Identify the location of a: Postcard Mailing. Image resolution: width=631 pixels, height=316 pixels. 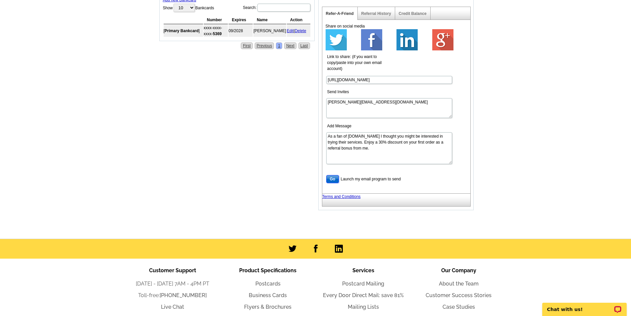
(363, 283).